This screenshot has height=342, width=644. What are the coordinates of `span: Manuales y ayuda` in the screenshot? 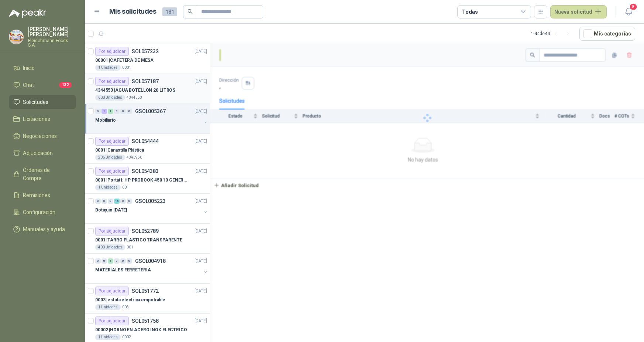 It's located at (44, 229).